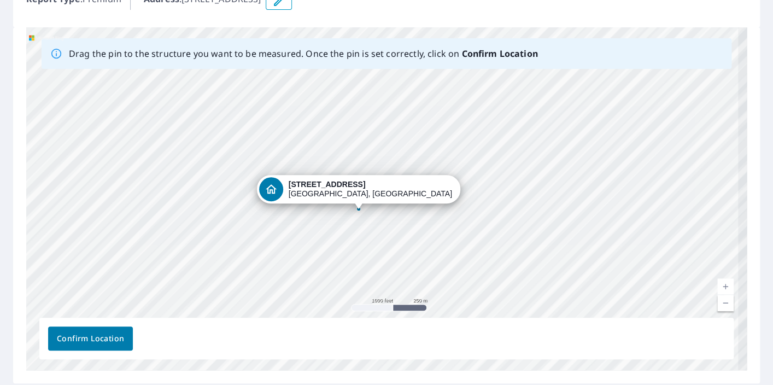 The image size is (773, 385). What do you see at coordinates (90, 339) in the screenshot?
I see `span: Confirm Location` at bounding box center [90, 339].